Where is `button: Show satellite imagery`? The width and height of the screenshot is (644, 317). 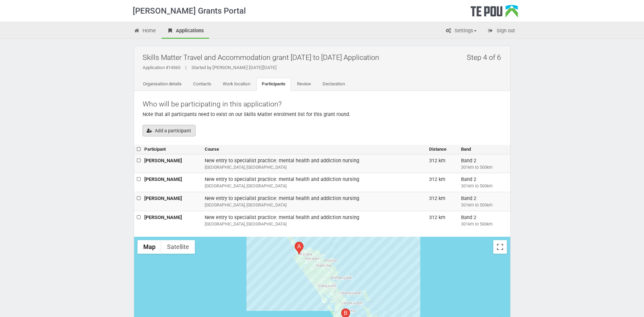 button: Show satellite imagery is located at coordinates (178, 247).